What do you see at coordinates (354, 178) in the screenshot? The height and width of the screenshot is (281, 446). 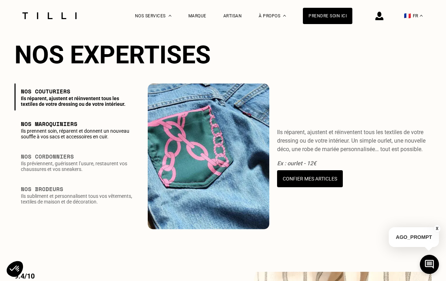 I see `a: Confier mes articles` at bounding box center [354, 178].